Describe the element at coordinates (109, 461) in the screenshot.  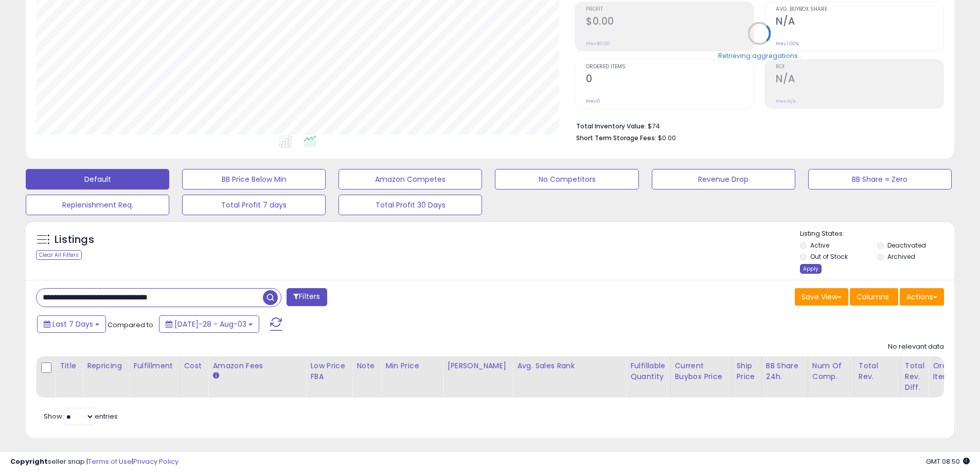
I see `a: Terms of Use` at that location.